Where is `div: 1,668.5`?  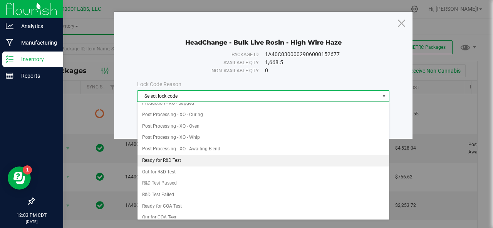 div: 1,668.5 is located at coordinates (322, 62).